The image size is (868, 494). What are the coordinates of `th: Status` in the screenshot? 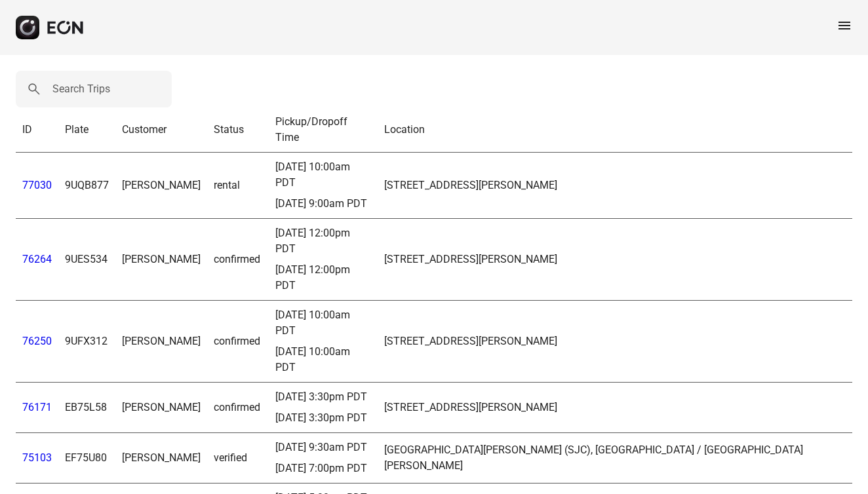 It's located at (238, 130).